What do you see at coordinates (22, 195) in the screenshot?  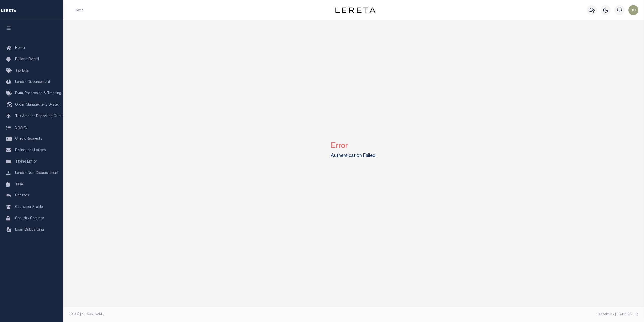 I see `span: Refunds` at bounding box center [22, 195].